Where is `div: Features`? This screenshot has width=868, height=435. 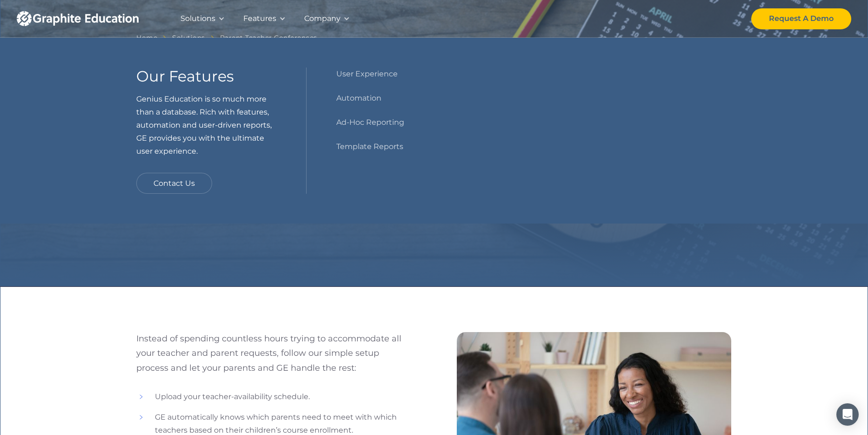
div: Features is located at coordinates (260, 19).